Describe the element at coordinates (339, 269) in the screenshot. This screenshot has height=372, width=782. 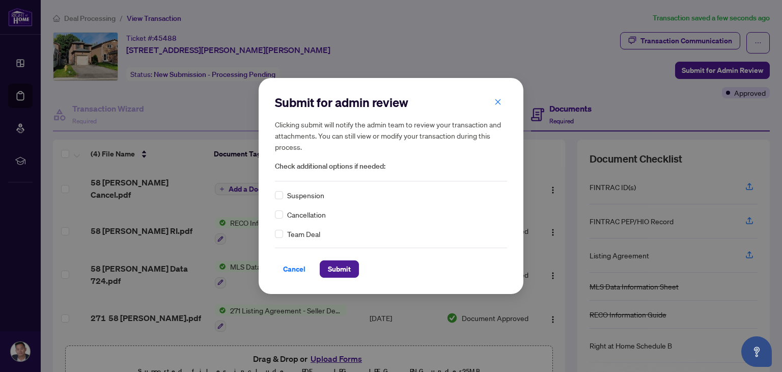
I see `button: Submit` at that location.